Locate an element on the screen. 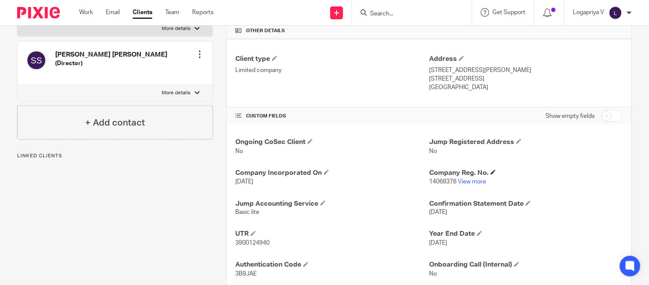  a: View more is located at coordinates (472, 181).